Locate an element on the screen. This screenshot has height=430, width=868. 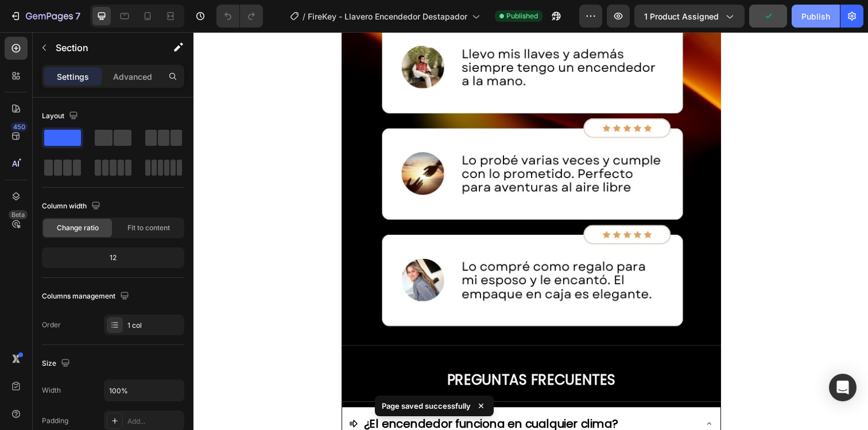
div: 12 is located at coordinates (113, 257).